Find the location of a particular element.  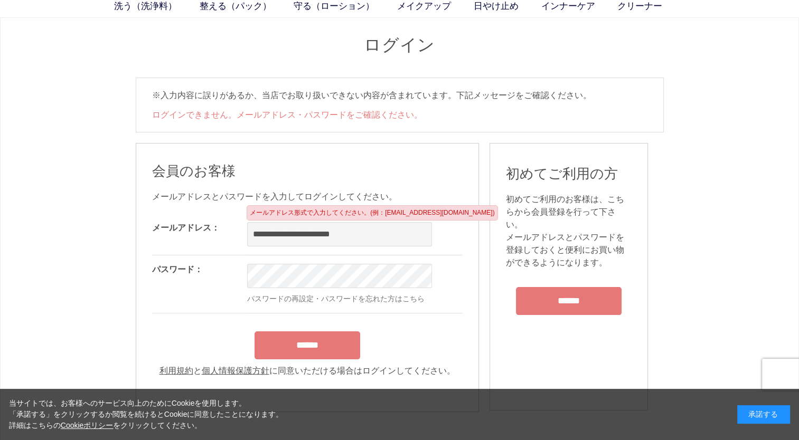

span: 会員のお客様 is located at coordinates (194, 171).